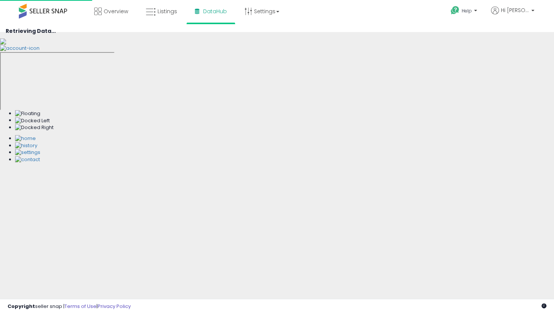 Image resolution: width=554 pixels, height=314 pixels. Describe the element at coordinates (25, 138) in the screenshot. I see `img: Home` at that location.